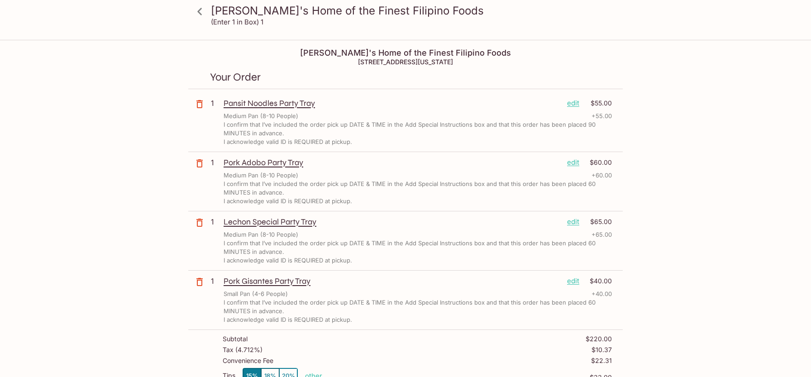 This screenshot has width=811, height=377. I want to click on p: + 40.00, so click(601, 294).